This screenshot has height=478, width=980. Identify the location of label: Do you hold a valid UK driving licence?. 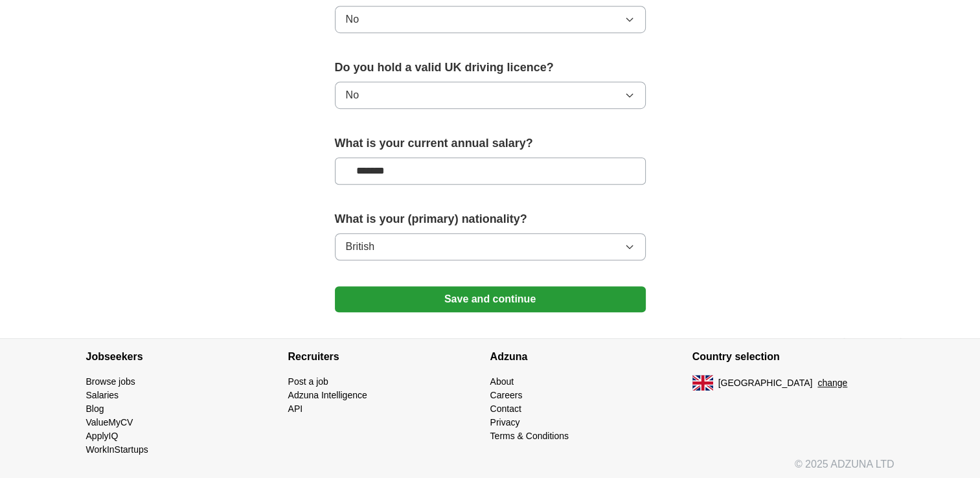
(490, 67).